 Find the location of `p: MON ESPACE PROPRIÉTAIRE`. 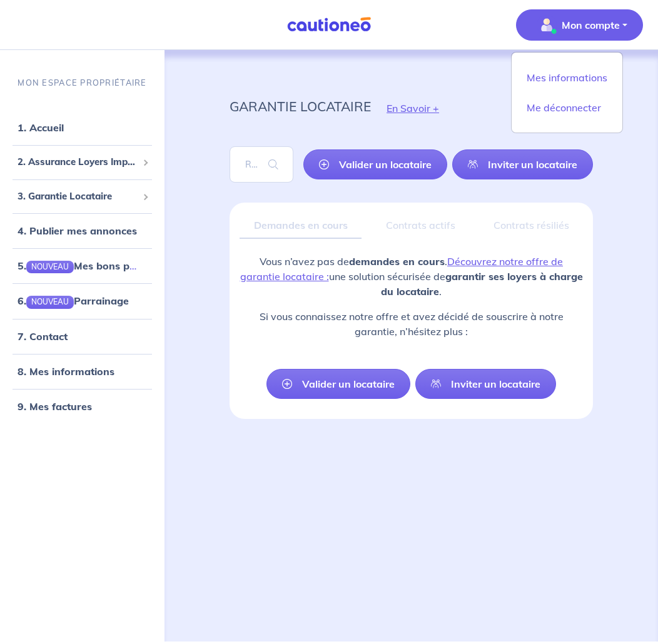

p: MON ESPACE PROPRIÉTAIRE is located at coordinates (82, 83).